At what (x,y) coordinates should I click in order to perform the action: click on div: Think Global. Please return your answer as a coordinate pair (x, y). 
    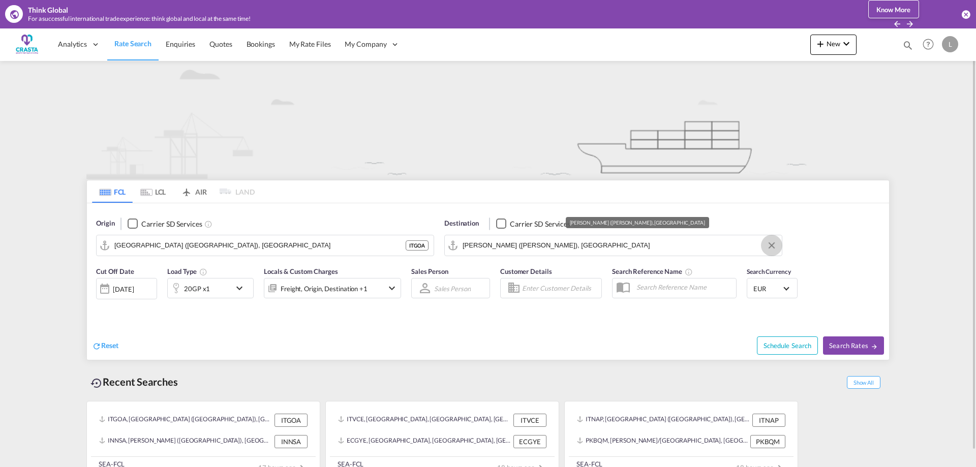
    Looking at the image, I should click on (48, 10).